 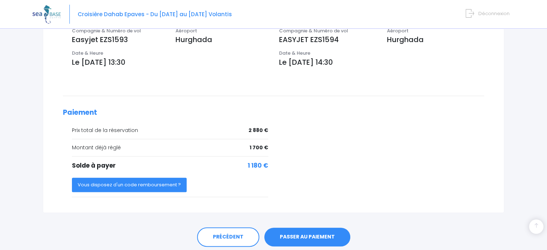 I want to click on span: 1 180 €, so click(x=258, y=166).